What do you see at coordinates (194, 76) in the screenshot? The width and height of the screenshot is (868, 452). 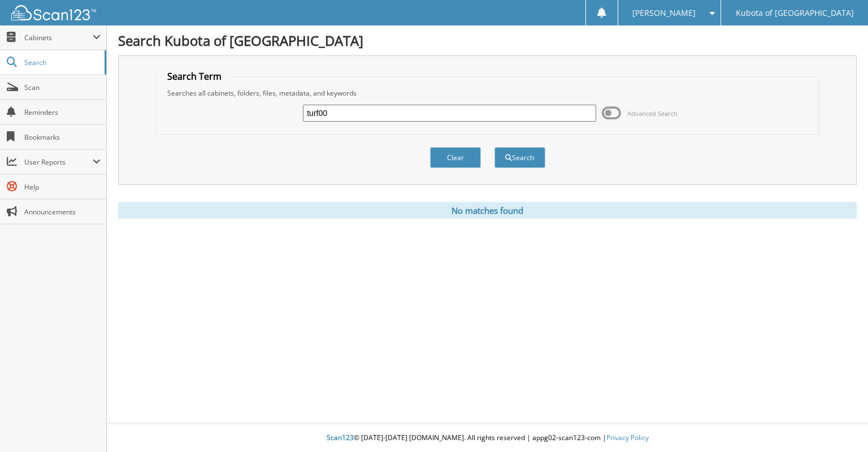 I see `legend: Search Term` at bounding box center [194, 76].